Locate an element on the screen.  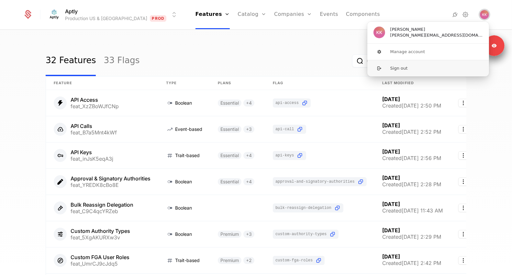
th: Feature is located at coordinates (102, 83).